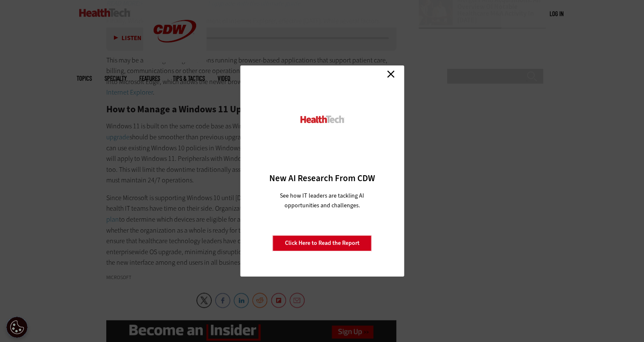  I want to click on h3: New AI Research From CDW, so click(322, 178).